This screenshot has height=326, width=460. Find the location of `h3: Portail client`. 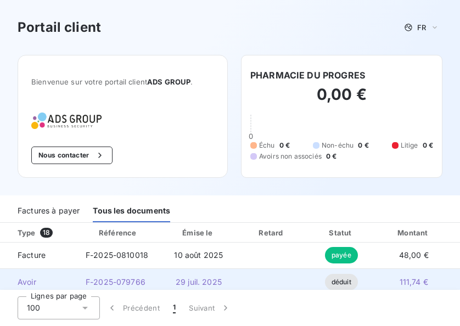

h3: Portail client is located at coordinates (59, 27).